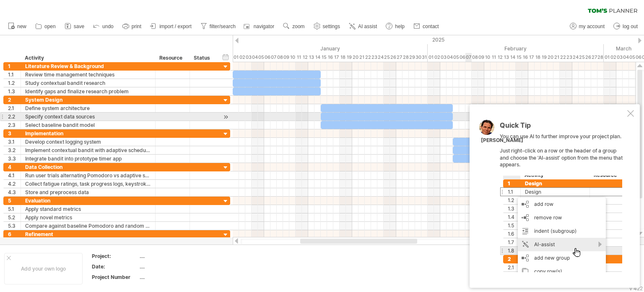  Describe the element at coordinates (431, 57) in the screenshot. I see `div: Saturday, 1 February 2025` at that location.